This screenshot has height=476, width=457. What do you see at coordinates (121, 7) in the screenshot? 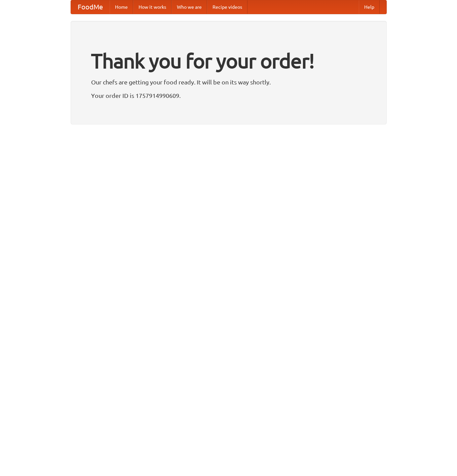
I see `a: Home` at bounding box center [121, 7].